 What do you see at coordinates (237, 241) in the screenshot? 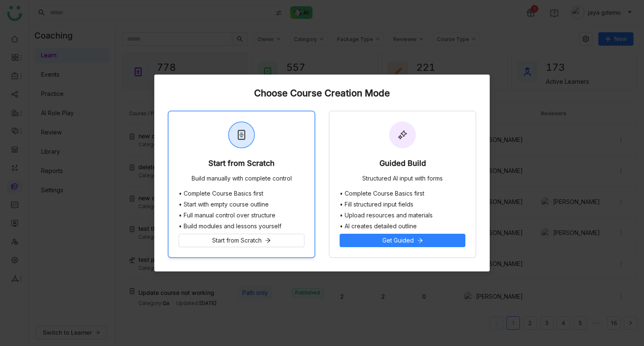
I see `span: Start from Scratch` at bounding box center [237, 241].